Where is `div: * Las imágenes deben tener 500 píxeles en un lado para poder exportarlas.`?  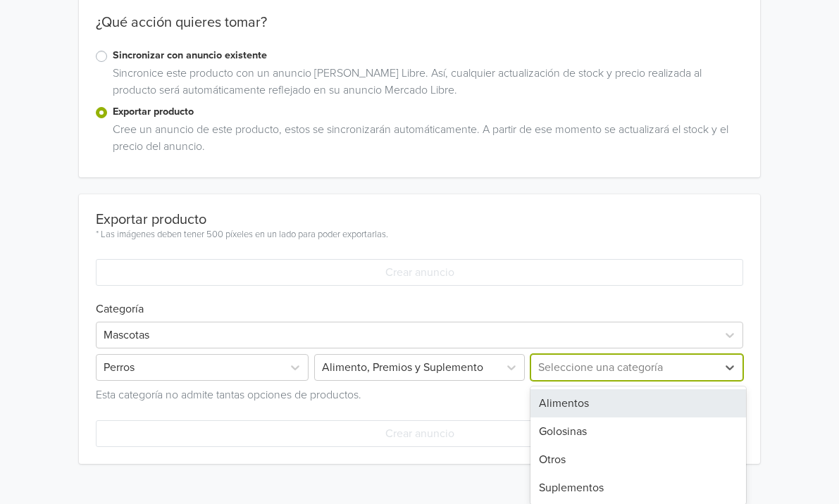
div: * Las imágenes deben tener 500 píxeles en un lado para poder exportarlas. is located at coordinates (241, 235).